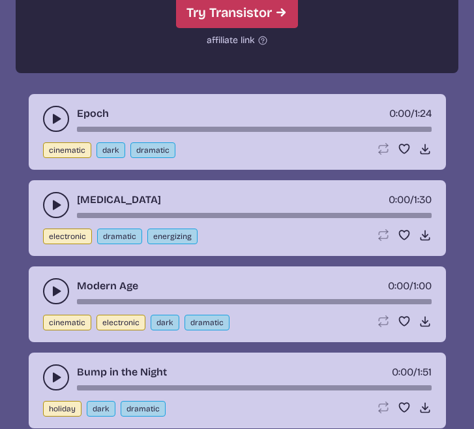  I want to click on a: Epoch, so click(93, 114).